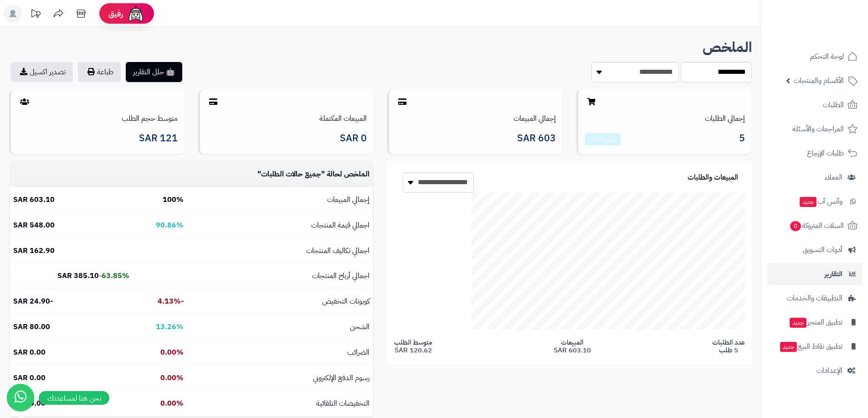  What do you see at coordinates (834, 274) in the screenshot?
I see `span: التقارير` at bounding box center [834, 274].